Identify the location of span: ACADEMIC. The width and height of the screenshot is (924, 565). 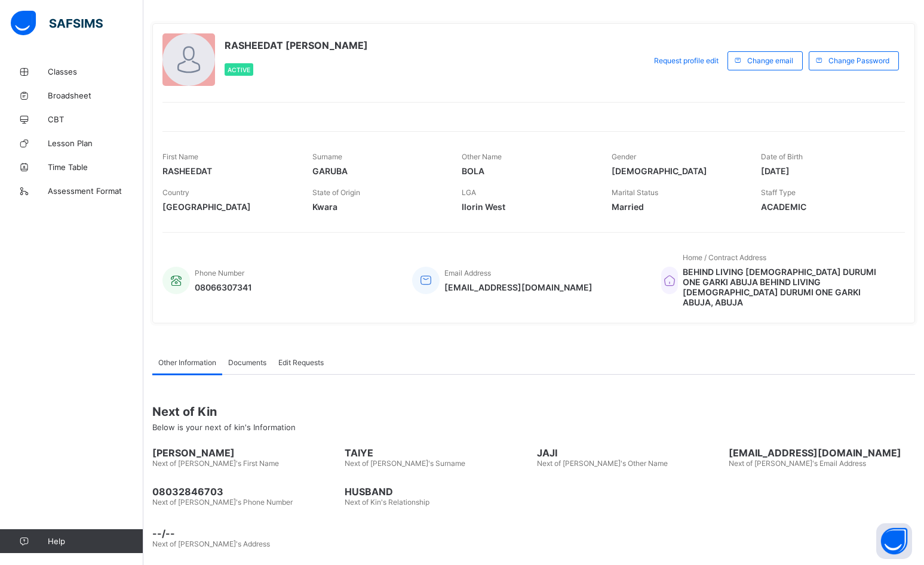
(826, 207).